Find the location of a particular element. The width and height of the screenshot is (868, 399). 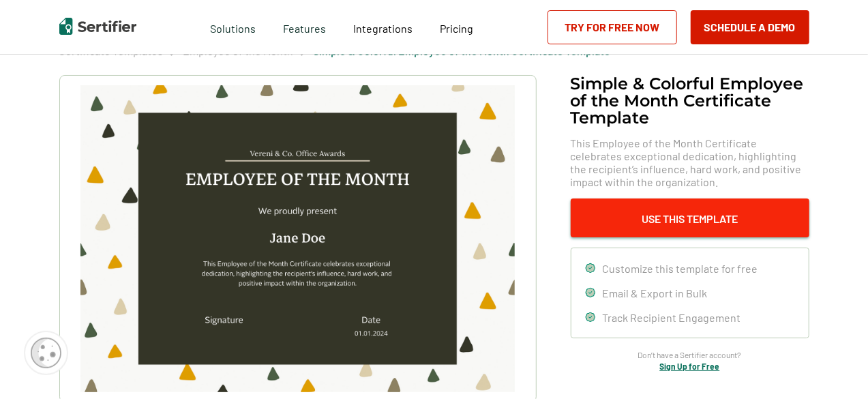

a: Integrations is located at coordinates (382, 26).